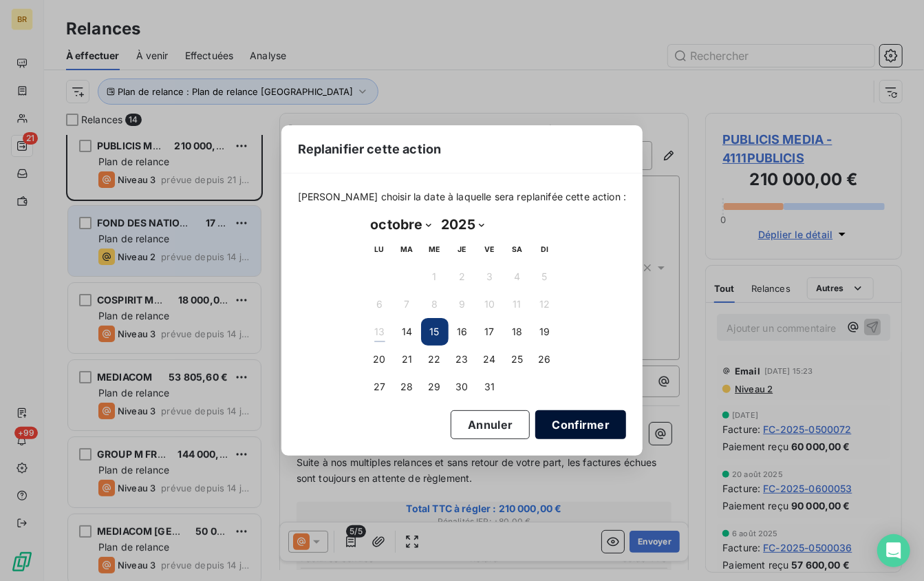  I want to click on span: Replanifier cette action, so click(370, 148).